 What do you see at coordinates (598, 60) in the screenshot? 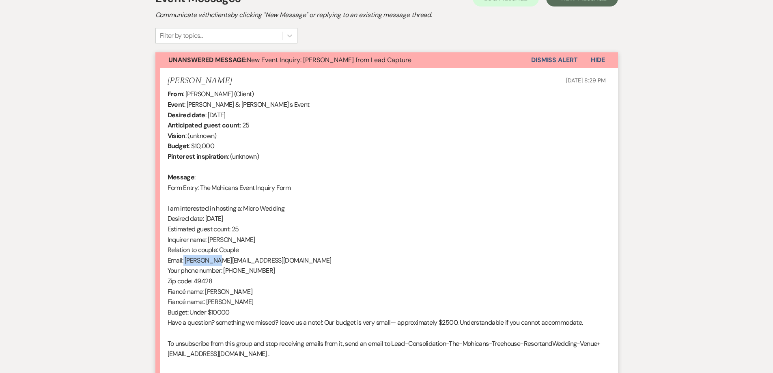
I see `span: Hide` at bounding box center [598, 60].